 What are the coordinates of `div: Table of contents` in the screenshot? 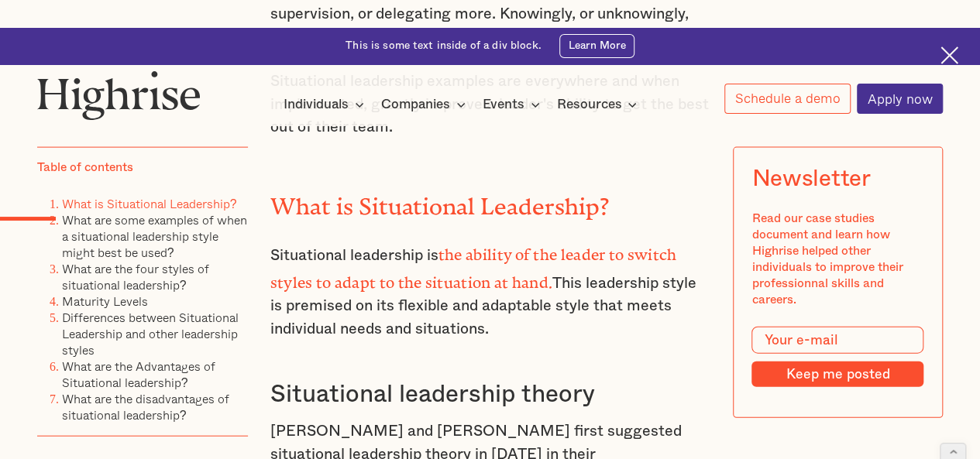 It's located at (85, 168).